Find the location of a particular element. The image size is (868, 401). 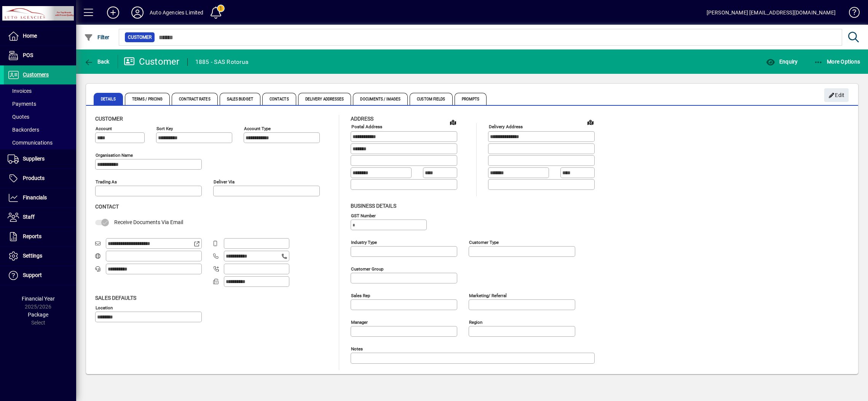

span: Prompts is located at coordinates (470, 99).